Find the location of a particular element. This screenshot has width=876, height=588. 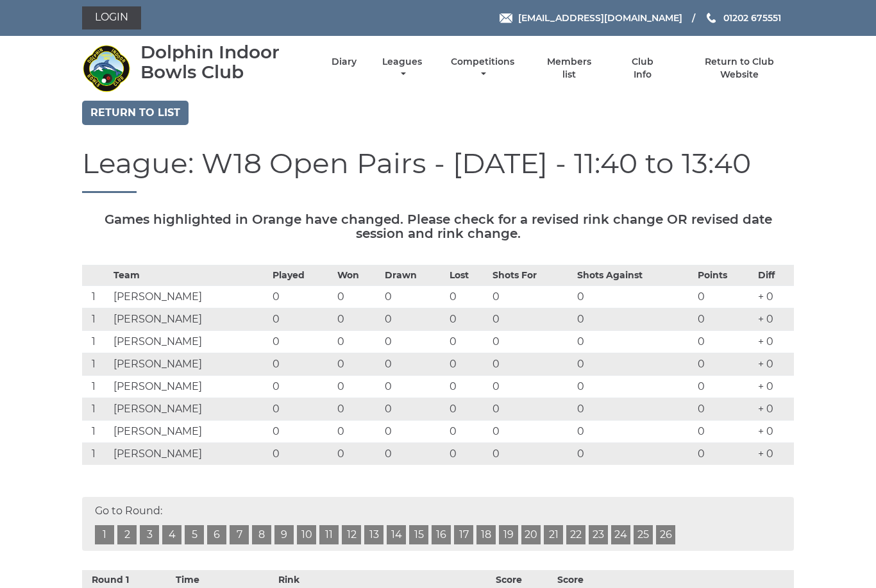

a: 26 is located at coordinates (666, 535).